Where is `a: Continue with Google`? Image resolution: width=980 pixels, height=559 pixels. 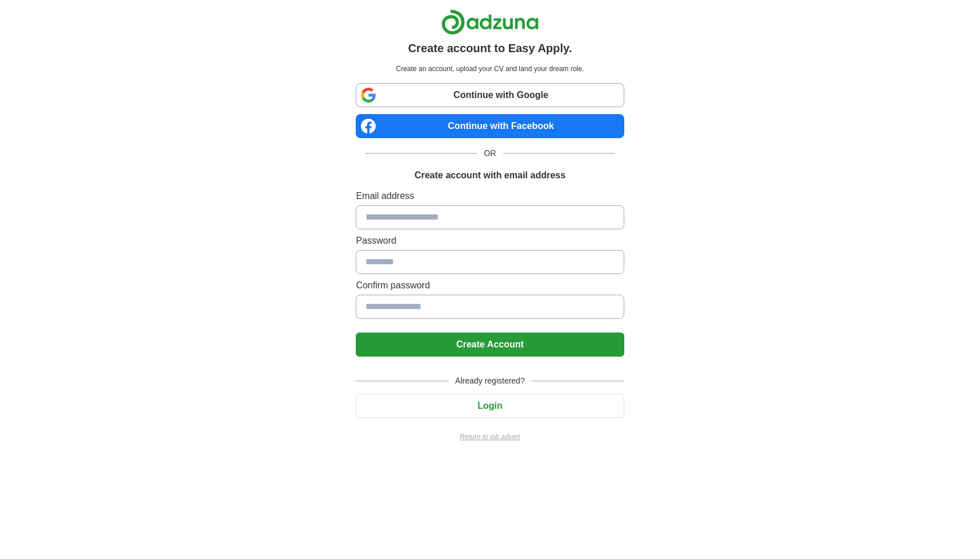
a: Continue with Google is located at coordinates (489, 95).